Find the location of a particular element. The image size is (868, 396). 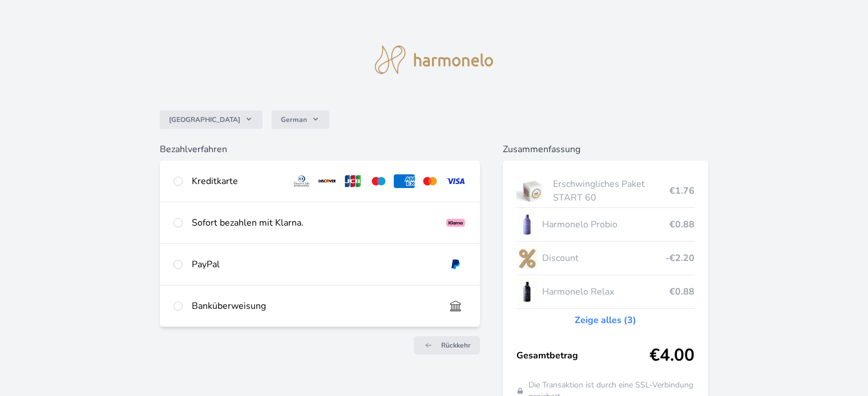

img: maestro.svg is located at coordinates (378, 182).